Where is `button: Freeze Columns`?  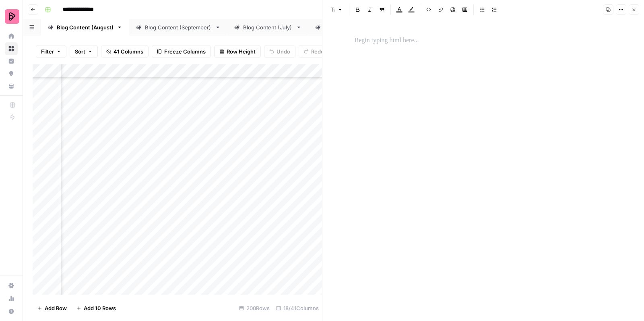
button: Freeze Columns is located at coordinates (181, 52).